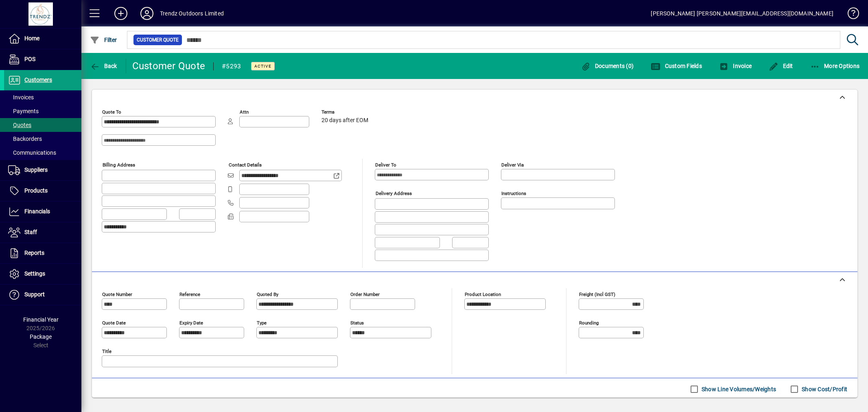 The height and width of the screenshot is (412, 868). What do you see at coordinates (29, 59) in the screenshot?
I see `span: POS` at bounding box center [29, 59].